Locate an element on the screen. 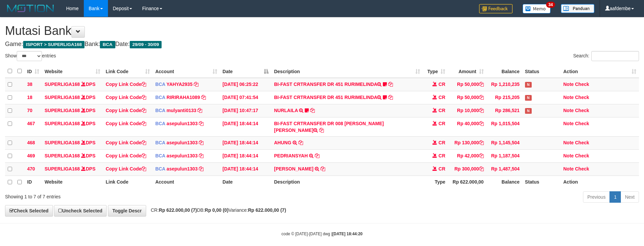  th: Amount: activate to sort column ascending is located at coordinates (467, 71).